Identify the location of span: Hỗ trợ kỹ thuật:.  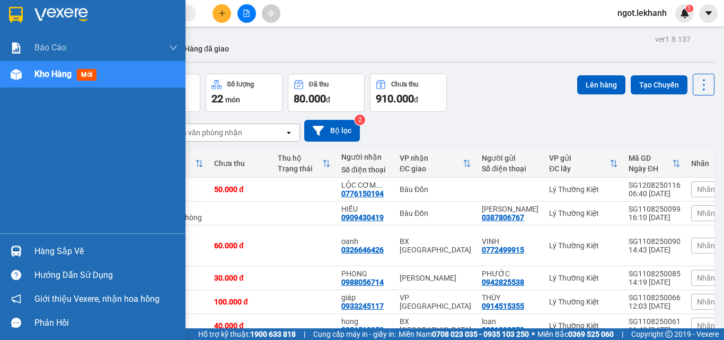
(247, 334).